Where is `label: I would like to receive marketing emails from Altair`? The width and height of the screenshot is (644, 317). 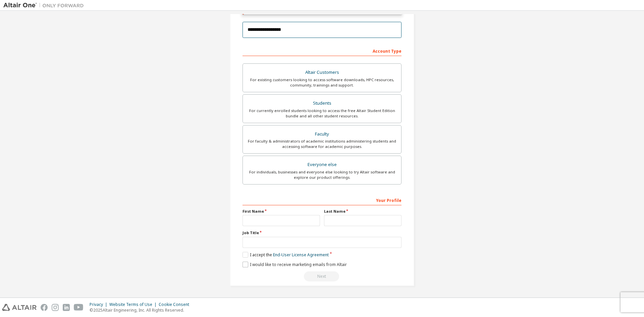
label: I would like to receive marketing emails from Altair is located at coordinates (295, 264).